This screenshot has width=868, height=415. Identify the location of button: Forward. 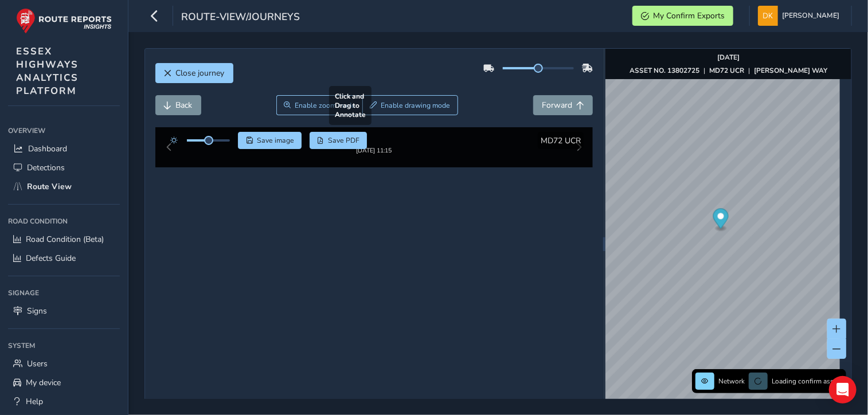
(563, 104).